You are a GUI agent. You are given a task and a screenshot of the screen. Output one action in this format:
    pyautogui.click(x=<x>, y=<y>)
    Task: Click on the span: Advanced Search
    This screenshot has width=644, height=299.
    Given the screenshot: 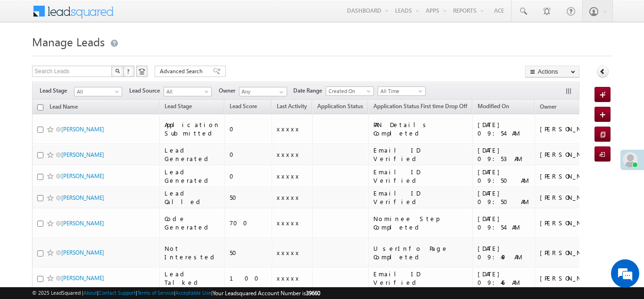 What is the action you would take?
    pyautogui.click(x=183, y=71)
    